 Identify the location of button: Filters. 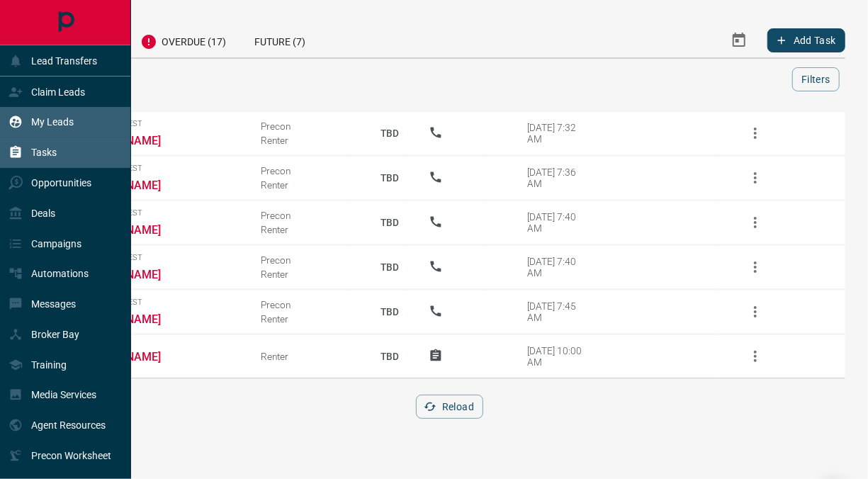
(816, 80).